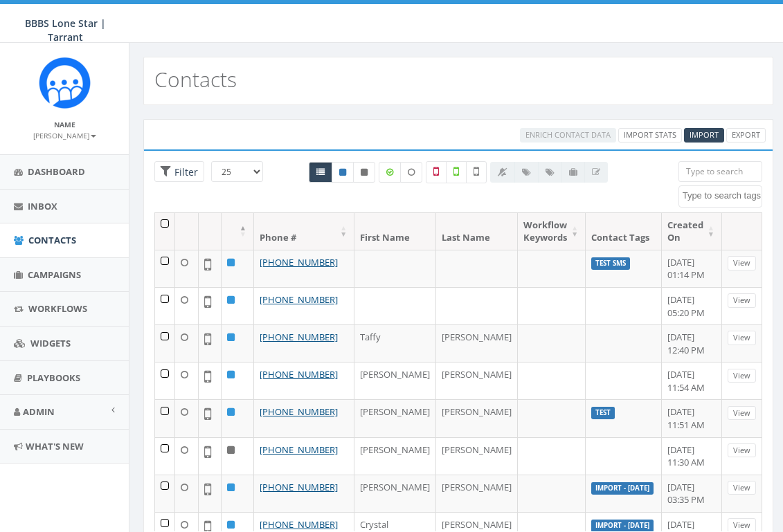  Describe the element at coordinates (43, 206) in the screenshot. I see `span: Inbox` at that location.